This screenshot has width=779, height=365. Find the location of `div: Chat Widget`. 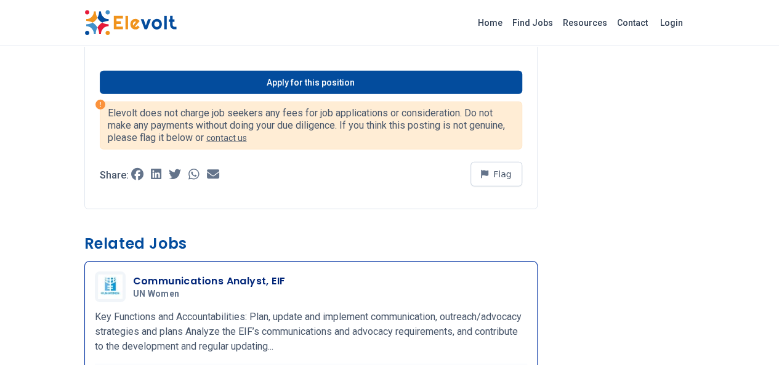

div: Chat Widget is located at coordinates (748, 335).